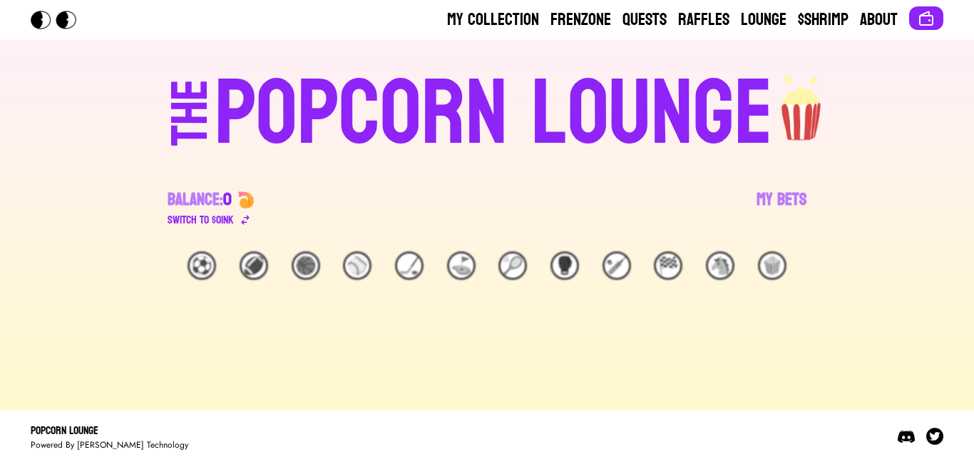 Image resolution: width=974 pixels, height=462 pixels. Describe the element at coordinates (487, 111) in the screenshot. I see `a: THEPOPCORN LOUNGEpopcorn` at that location.